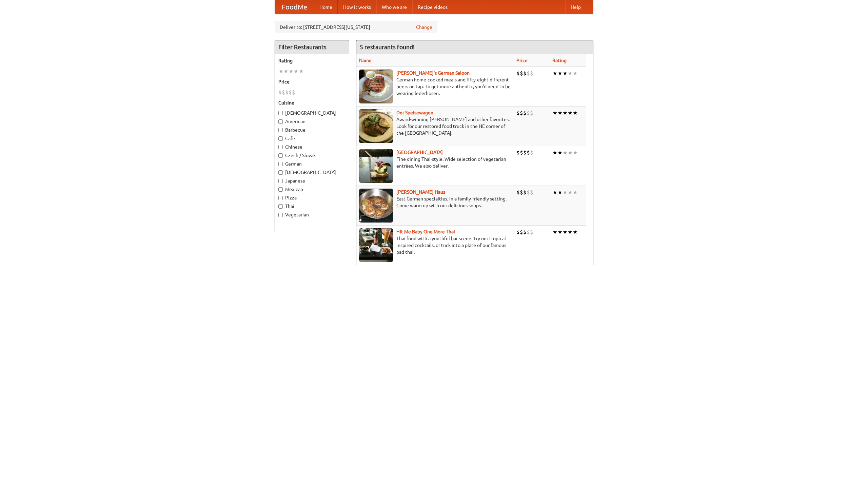 This screenshot has width=868, height=480. What do you see at coordinates (312, 215) in the screenshot?
I see `label: Vegetarian` at bounding box center [312, 215].